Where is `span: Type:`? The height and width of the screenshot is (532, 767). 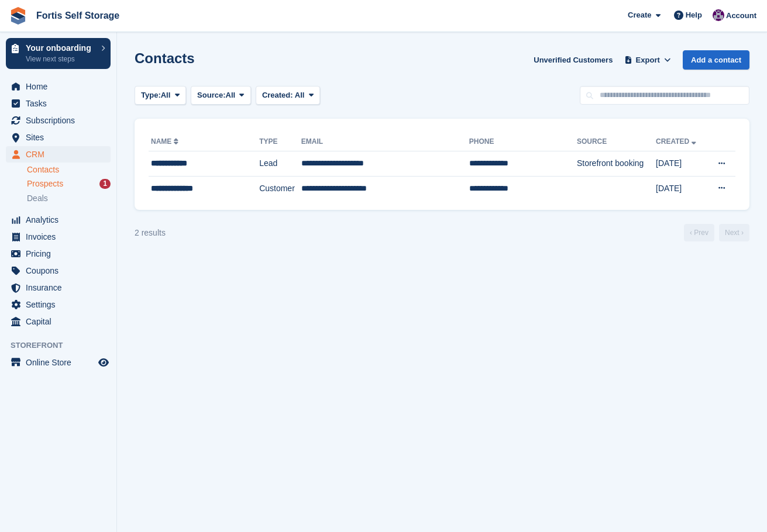
span: Type: is located at coordinates (151, 96).